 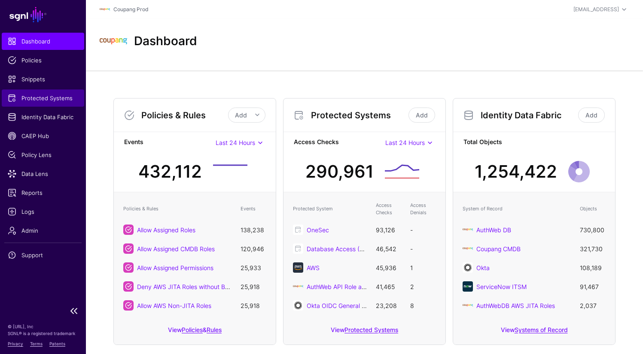 What do you see at coordinates (43, 117) in the screenshot?
I see `span: Identity Data Fabric` at bounding box center [43, 117].